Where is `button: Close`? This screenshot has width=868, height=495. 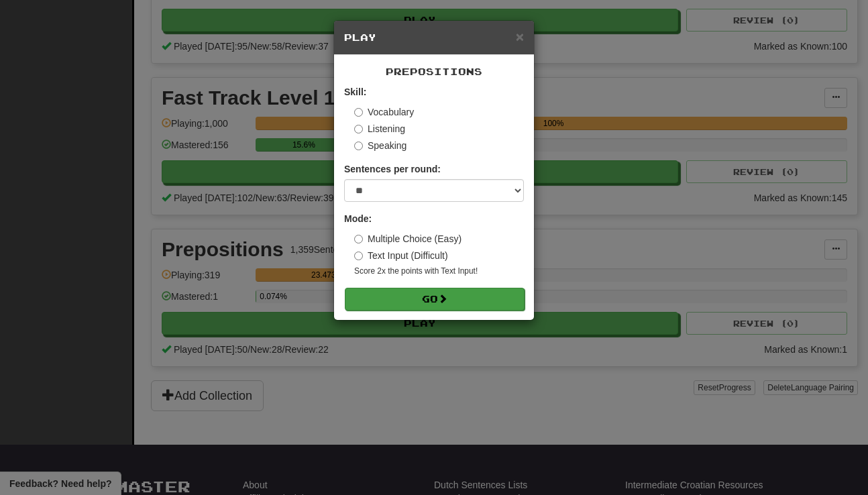 button: Close is located at coordinates (520, 36).